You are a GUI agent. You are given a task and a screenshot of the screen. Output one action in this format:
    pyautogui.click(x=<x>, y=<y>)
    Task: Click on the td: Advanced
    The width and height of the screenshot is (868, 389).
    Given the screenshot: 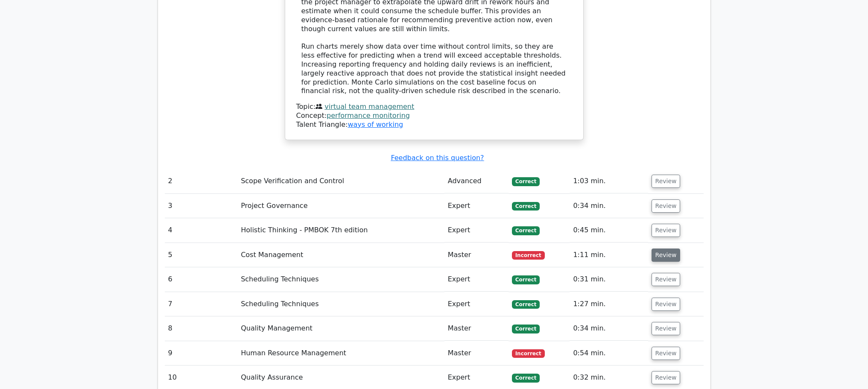 What is the action you would take?
    pyautogui.click(x=476, y=181)
    